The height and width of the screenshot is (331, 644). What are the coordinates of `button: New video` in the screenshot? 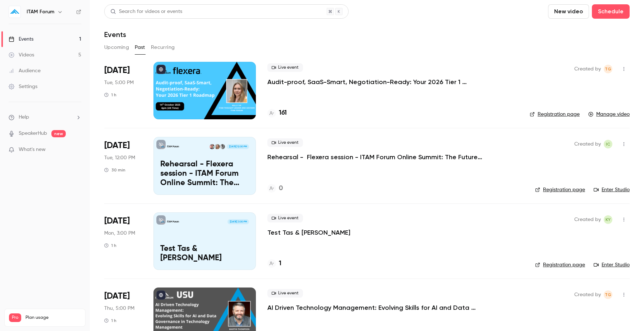 It's located at (568, 12).